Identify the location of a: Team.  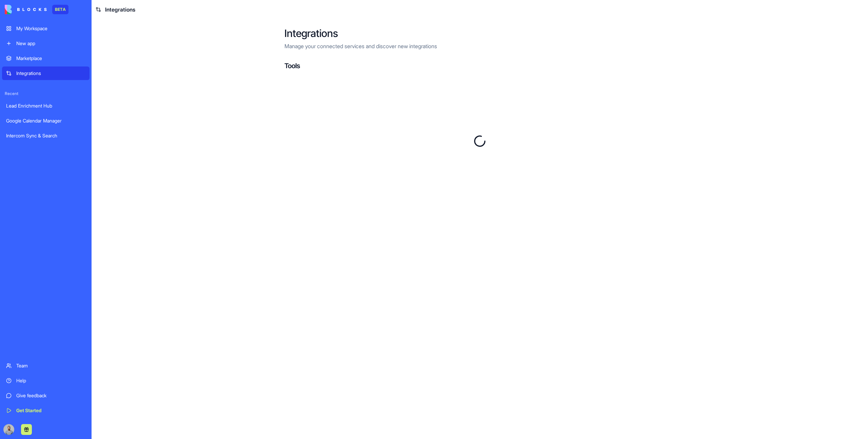
(46, 366).